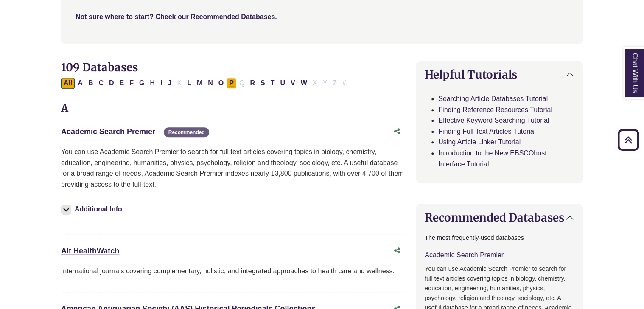 The width and height of the screenshot is (644, 309). What do you see at coordinates (221, 83) in the screenshot?
I see `button: Filter Results O` at bounding box center [221, 83].